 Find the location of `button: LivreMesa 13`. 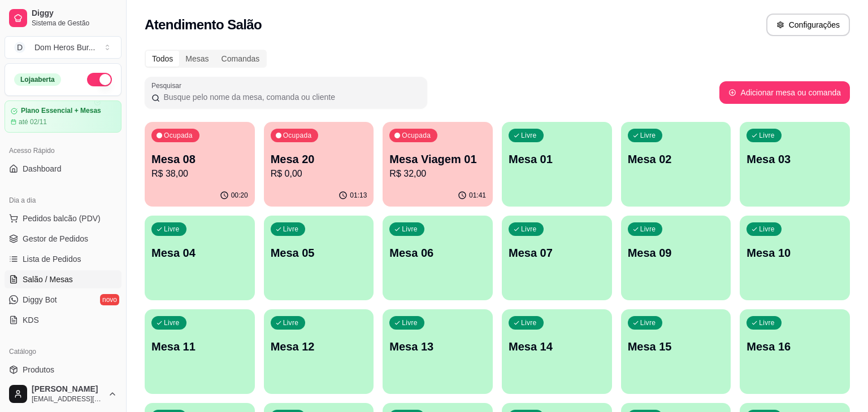

button: LivreMesa 13 is located at coordinates (437, 351).